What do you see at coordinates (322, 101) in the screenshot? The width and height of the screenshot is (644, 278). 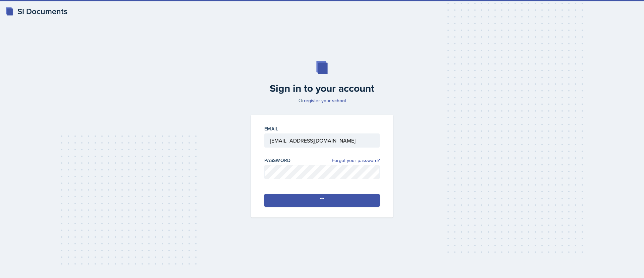 I see `p: Or` at bounding box center [322, 101].